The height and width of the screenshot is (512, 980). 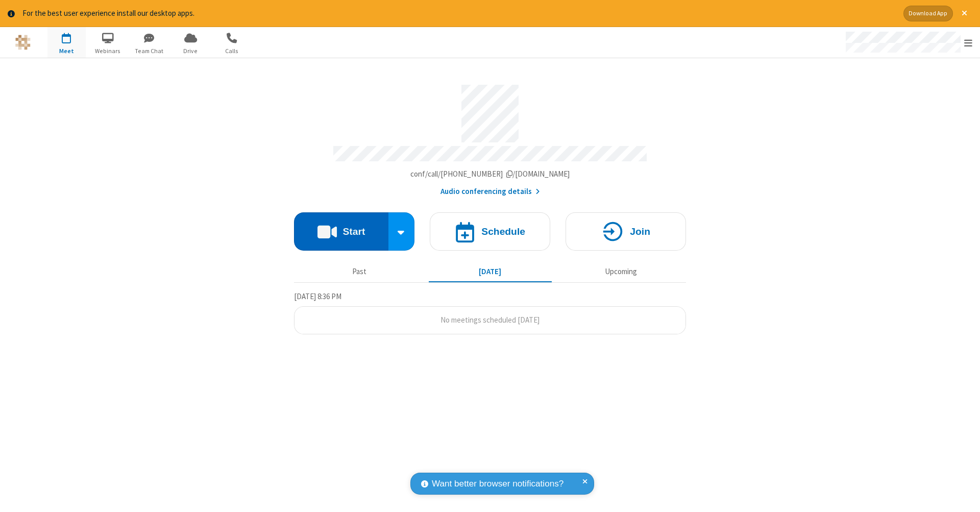 What do you see at coordinates (490, 174) in the screenshot?
I see `span: Copy my meeting room link` at bounding box center [490, 174].